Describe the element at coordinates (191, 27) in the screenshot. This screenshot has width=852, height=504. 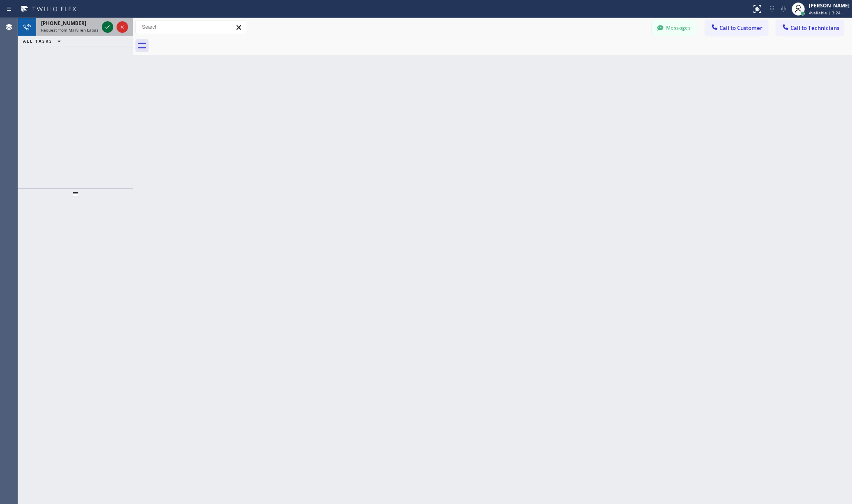
I see `input: Search` at that location.